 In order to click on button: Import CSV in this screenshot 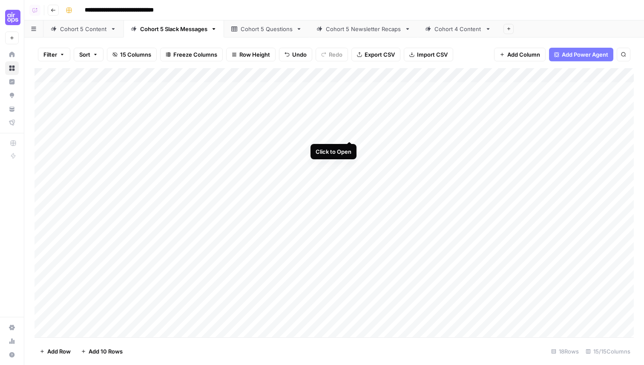, I will do `click(429, 55)`.